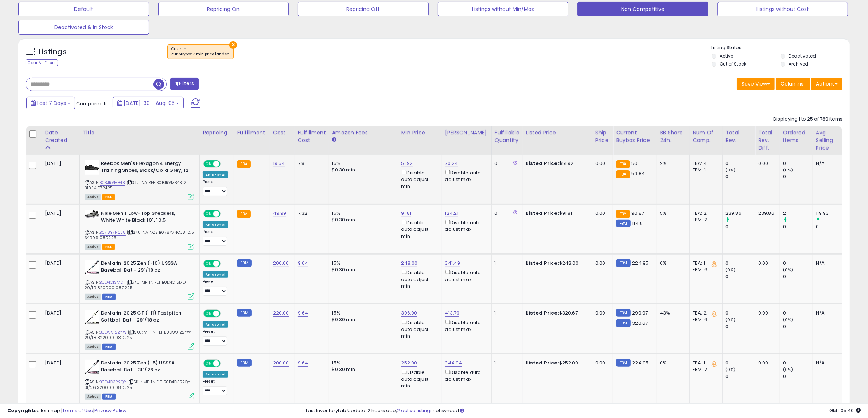  Describe the element at coordinates (201, 52) in the screenshot. I see `span: Custom:` at that location.